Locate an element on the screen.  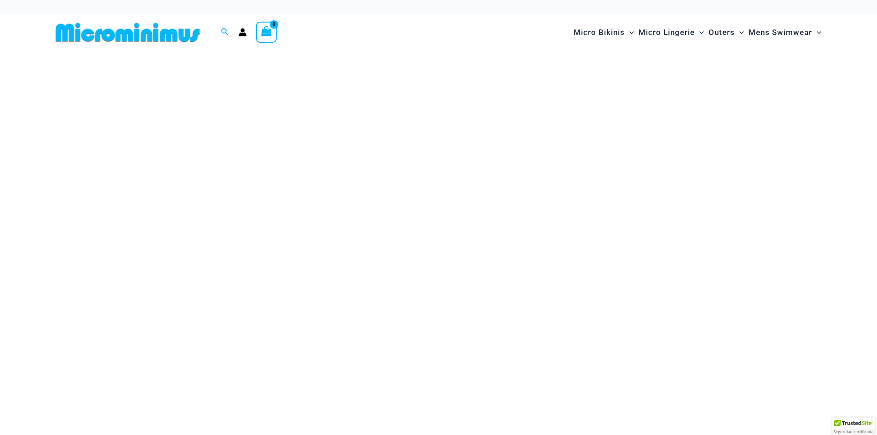
span: Micro Bikinis is located at coordinates (599, 32).